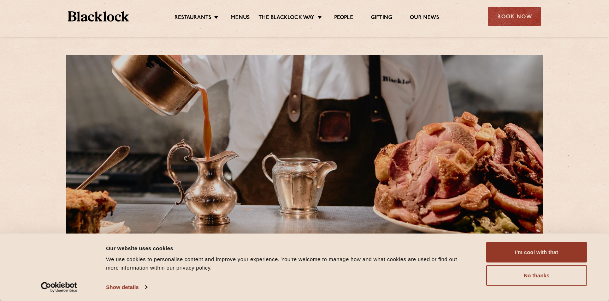 The image size is (609, 301). What do you see at coordinates (59, 288) in the screenshot?
I see `a: Usercentrics Cookiebot - opens in a new window` at bounding box center [59, 288].